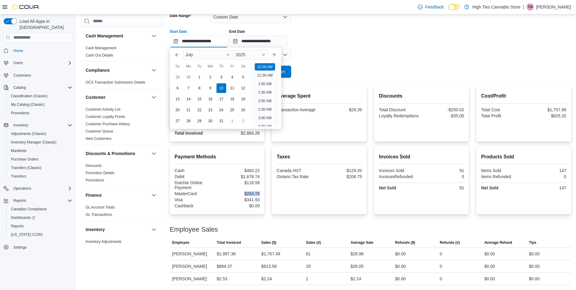 The width and height of the screenshot is (576, 290). Describe the element at coordinates (195, 170) in the screenshot. I see `div: Cash` at that location.